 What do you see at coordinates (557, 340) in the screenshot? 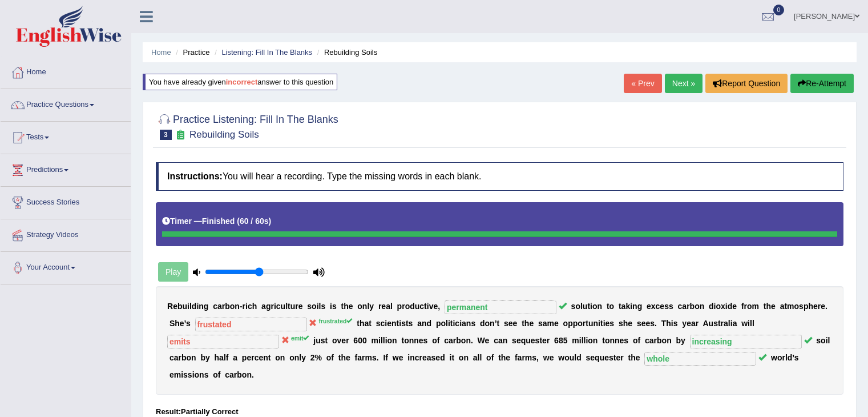
I see `b: 6` at bounding box center [557, 340].